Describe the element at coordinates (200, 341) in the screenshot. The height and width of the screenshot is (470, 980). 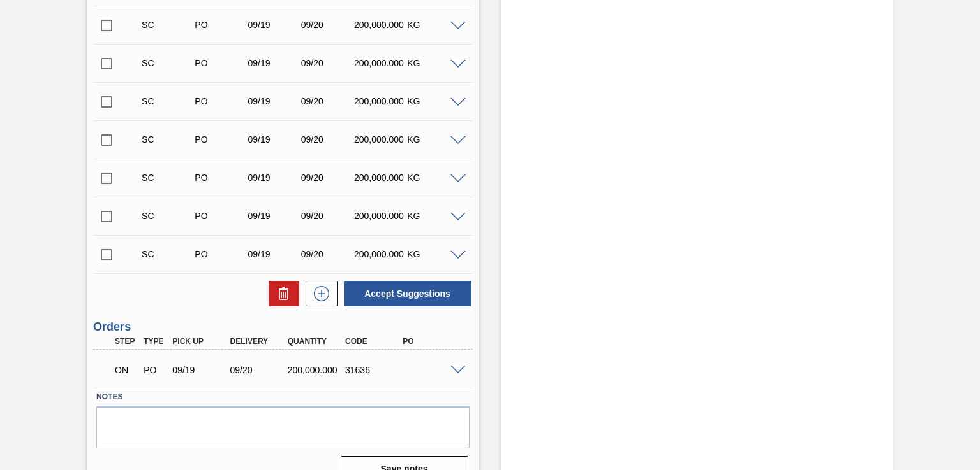
I see `div: Pick up` at that location.